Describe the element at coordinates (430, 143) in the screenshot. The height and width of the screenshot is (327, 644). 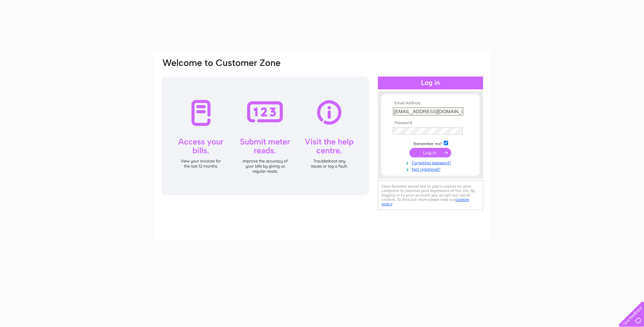
I see `td: Remember me?` at that location.